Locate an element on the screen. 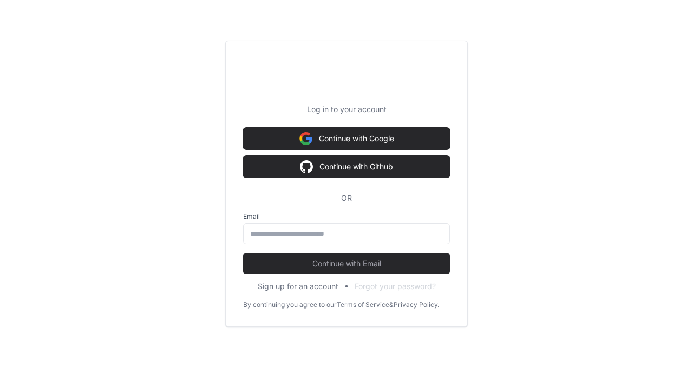  label: Email is located at coordinates (346, 217).